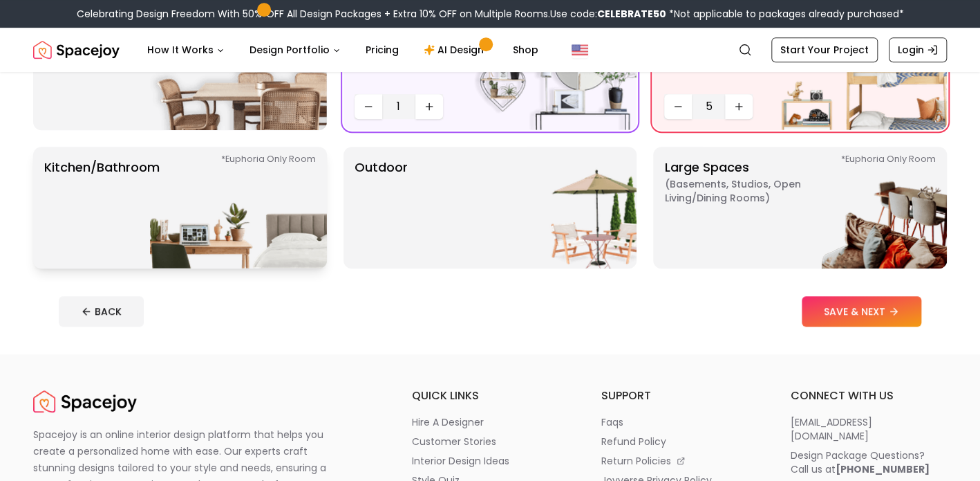 The height and width of the screenshot is (481, 980). I want to click on a: customer stories, so click(490, 441).